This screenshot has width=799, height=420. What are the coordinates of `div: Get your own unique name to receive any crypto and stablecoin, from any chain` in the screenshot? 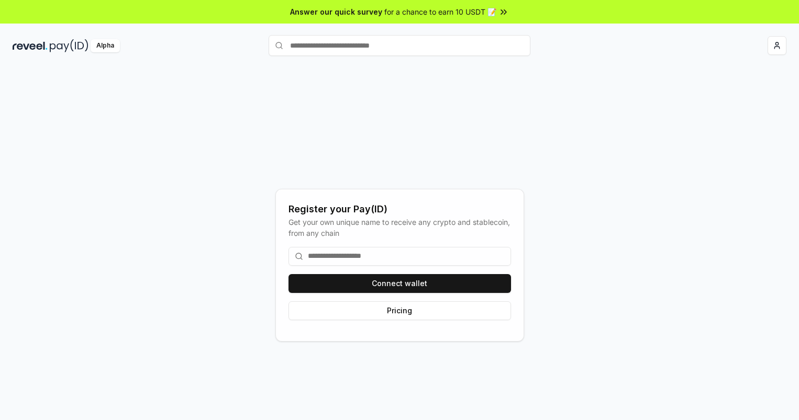 It's located at (399, 228).